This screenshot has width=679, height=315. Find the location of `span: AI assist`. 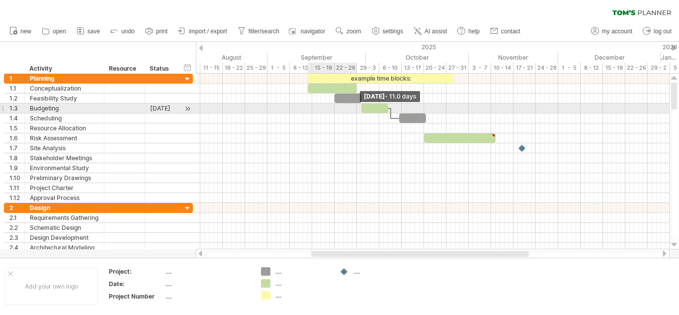

span: AI assist is located at coordinates (435, 31).